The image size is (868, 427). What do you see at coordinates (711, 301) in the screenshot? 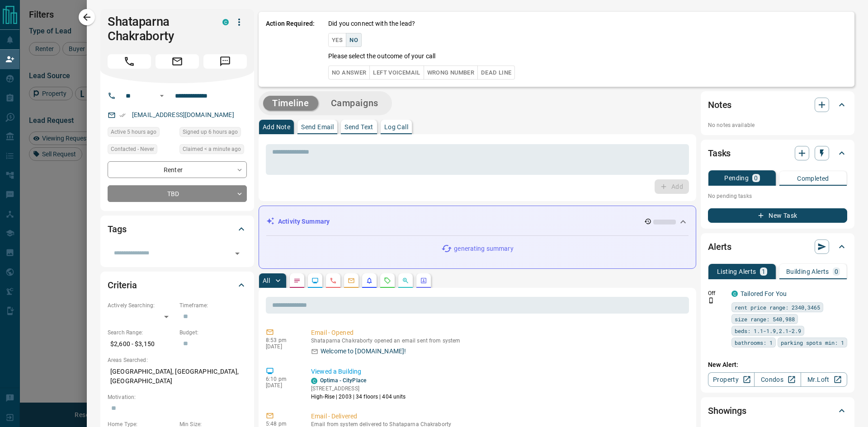
I see `svg: Push Notification Only` at bounding box center [711, 301].